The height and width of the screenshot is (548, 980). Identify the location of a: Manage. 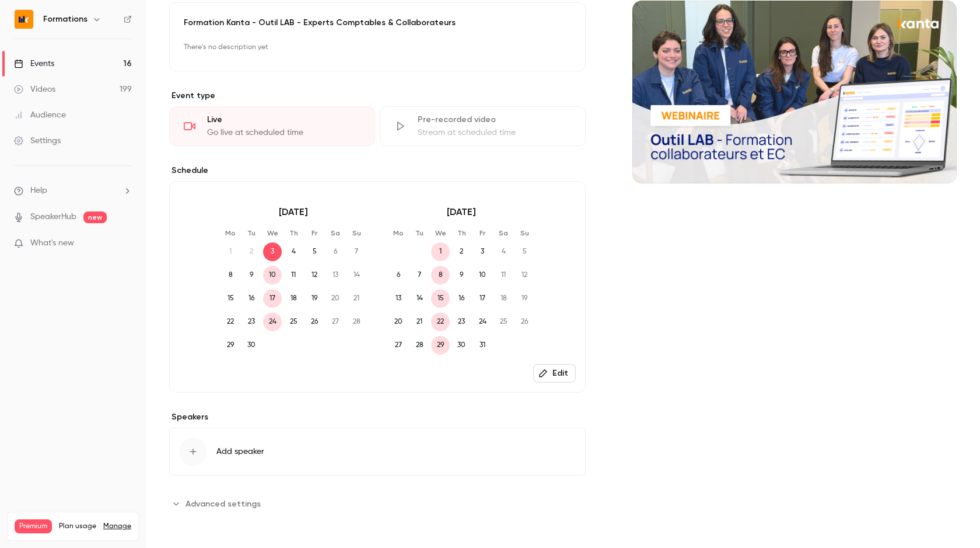
(117, 526).